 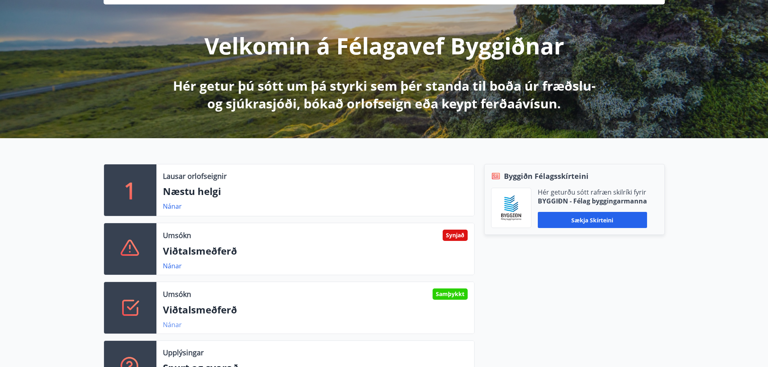 What do you see at coordinates (130, 190) in the screenshot?
I see `p: 1` at bounding box center [130, 190].